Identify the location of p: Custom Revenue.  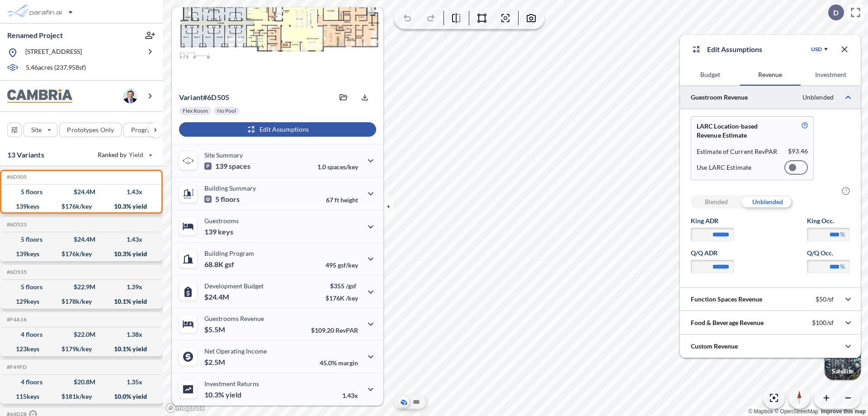
(714, 346).